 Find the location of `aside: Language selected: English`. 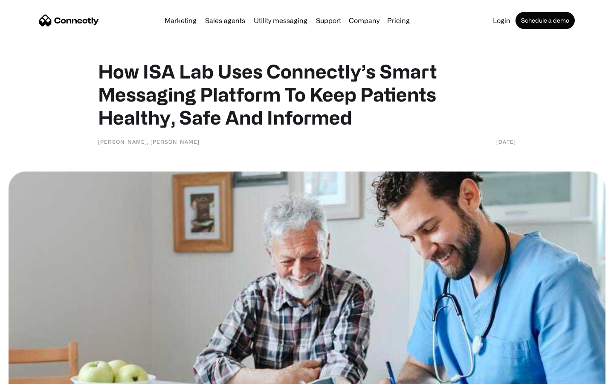

aside: Language selected: English is located at coordinates (30, 375).